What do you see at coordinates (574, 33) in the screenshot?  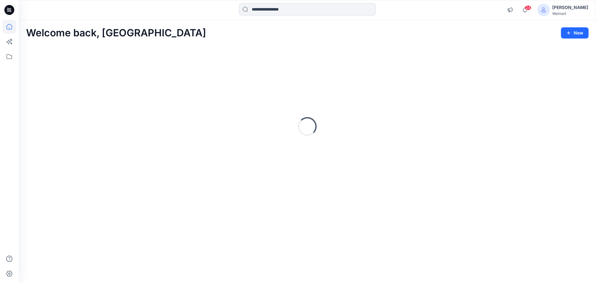 I see `button: New` at bounding box center [574, 33].